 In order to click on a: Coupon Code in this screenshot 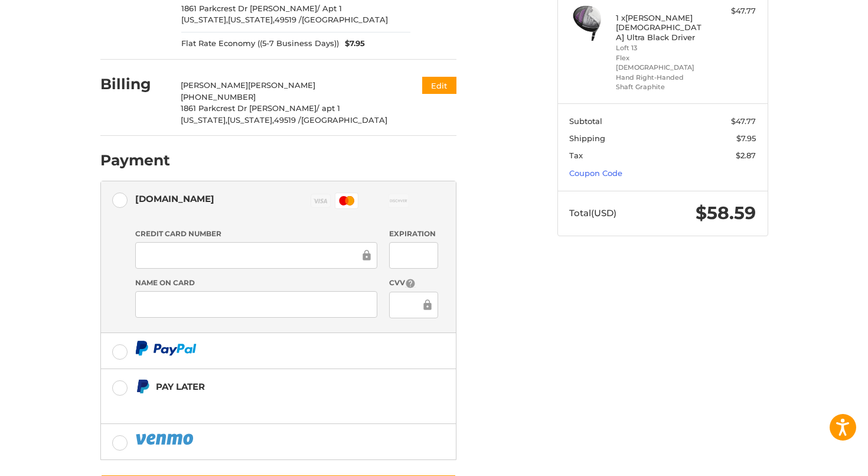, I will do `click(596, 173)`.